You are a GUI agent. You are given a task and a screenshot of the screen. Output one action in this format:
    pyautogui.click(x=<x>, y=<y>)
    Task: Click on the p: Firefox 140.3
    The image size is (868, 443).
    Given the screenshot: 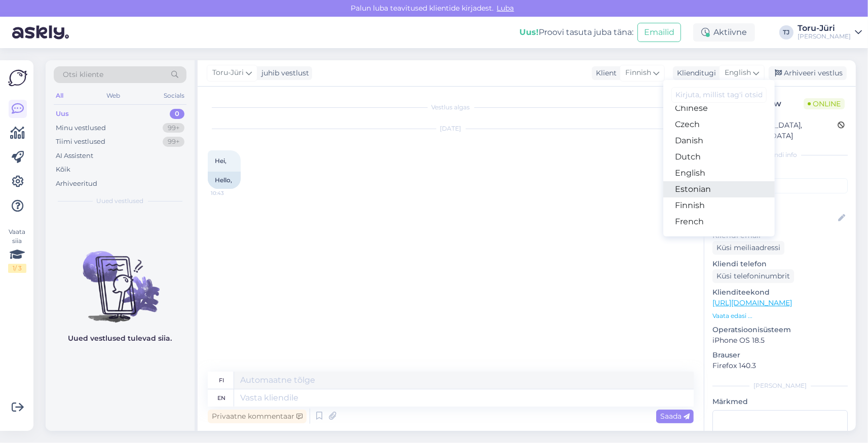 What is the action you would take?
    pyautogui.click(x=780, y=366)
    